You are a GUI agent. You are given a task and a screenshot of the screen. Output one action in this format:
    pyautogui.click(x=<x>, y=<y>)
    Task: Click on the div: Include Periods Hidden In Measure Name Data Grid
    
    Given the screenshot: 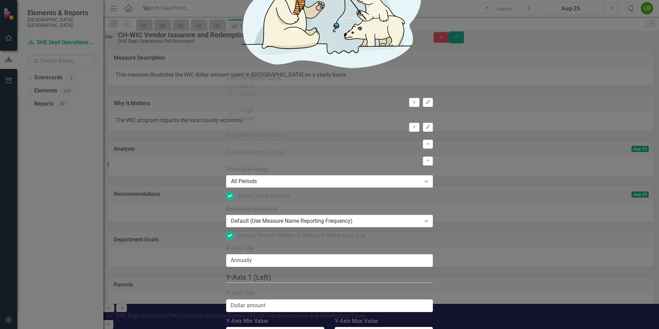 What is the action you would take?
    pyautogui.click(x=302, y=236)
    